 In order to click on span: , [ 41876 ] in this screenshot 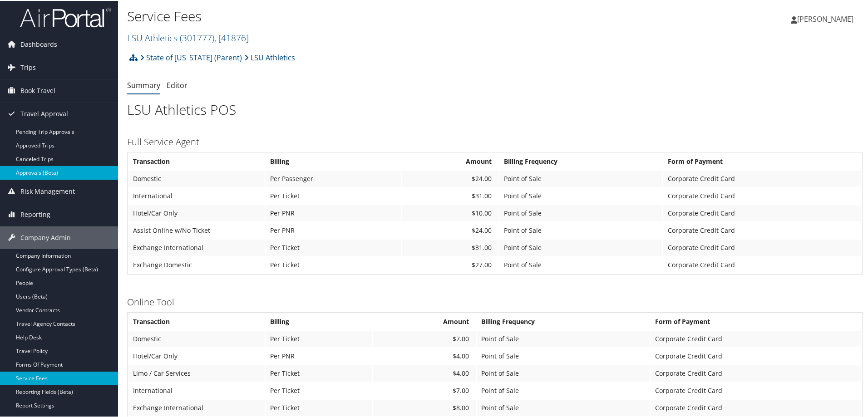, I will do `click(232, 37)`.